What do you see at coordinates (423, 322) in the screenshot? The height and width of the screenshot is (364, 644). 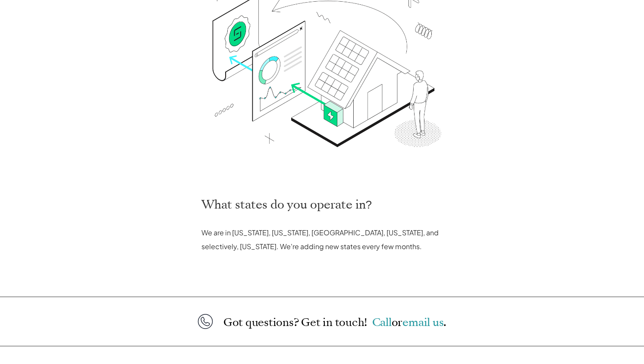 I see `a: email us` at bounding box center [423, 322].